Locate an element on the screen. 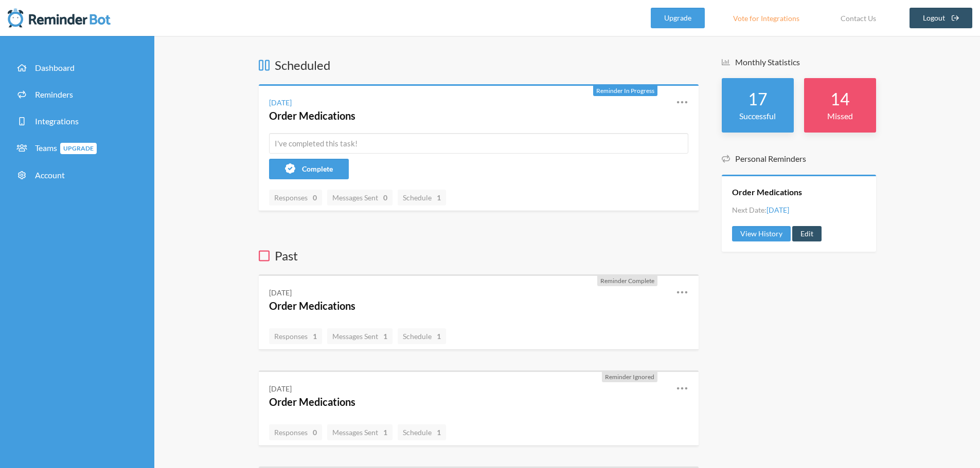  p: Missed is located at coordinates (840, 116).